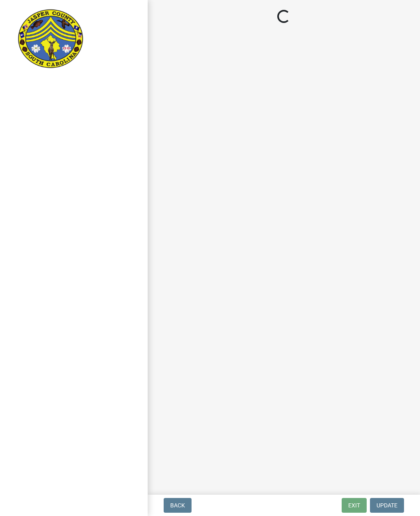 This screenshot has width=420, height=516. What do you see at coordinates (50, 39) in the screenshot?
I see `img: Jasper County, South Carolina` at bounding box center [50, 39].